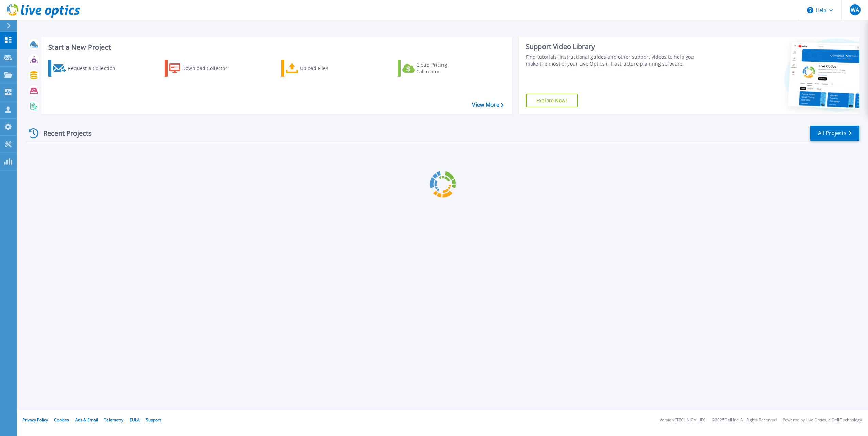 This screenshot has height=436, width=868. I want to click on a: Telemetry, so click(114, 420).